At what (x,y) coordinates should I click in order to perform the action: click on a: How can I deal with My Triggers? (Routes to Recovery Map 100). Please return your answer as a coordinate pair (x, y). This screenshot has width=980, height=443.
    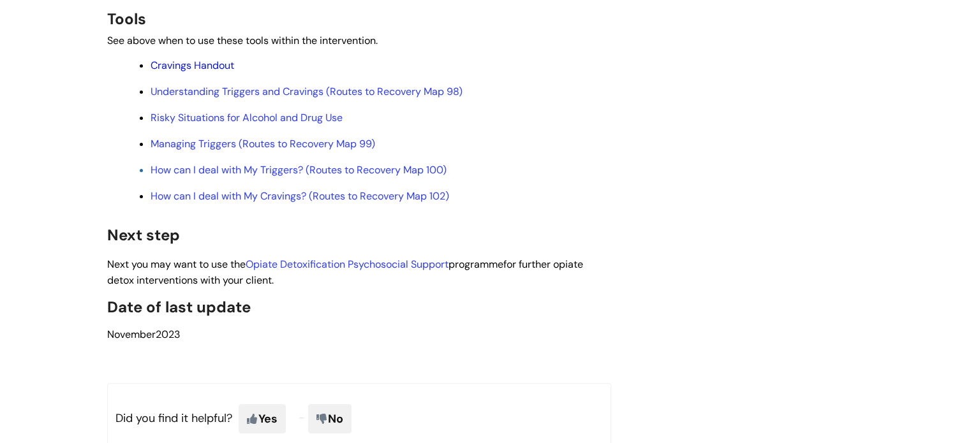
    Looking at the image, I should click on (298, 169).